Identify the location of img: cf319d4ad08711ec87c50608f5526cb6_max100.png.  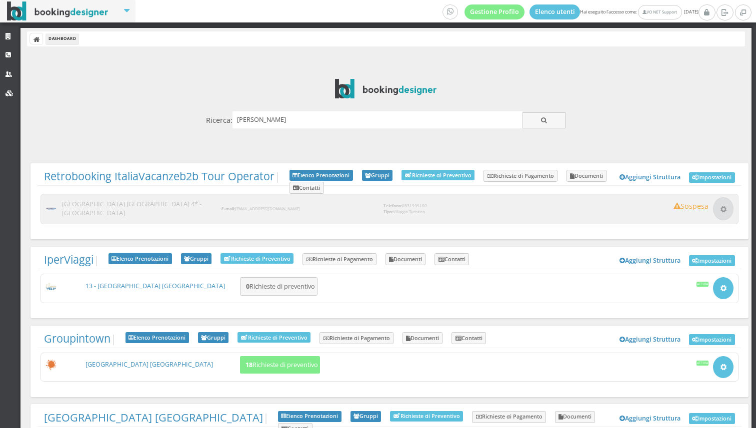
(51, 209).